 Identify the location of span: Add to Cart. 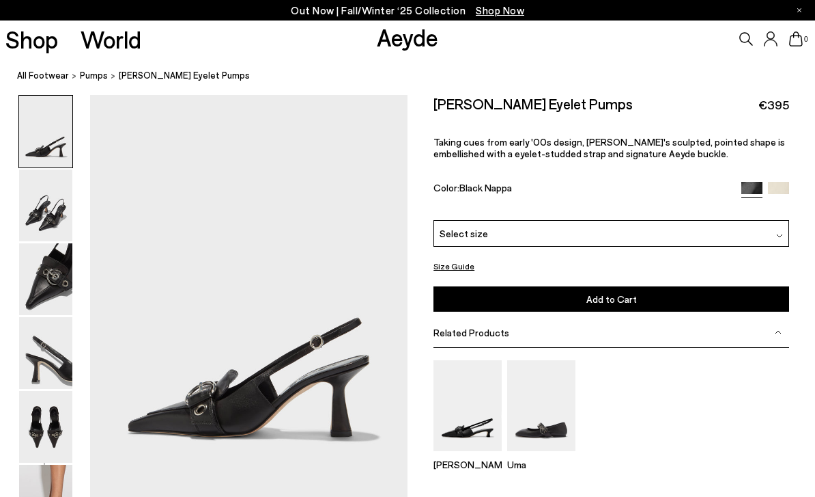
(612, 298).